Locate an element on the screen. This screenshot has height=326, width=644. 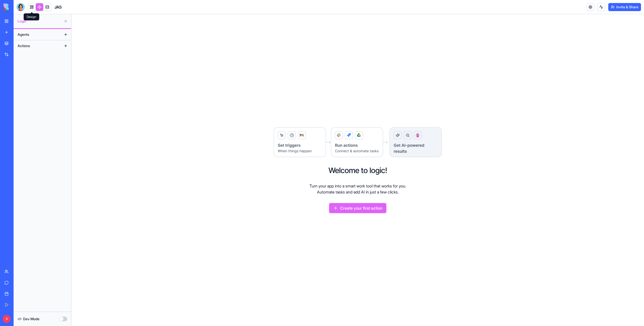
h2: Welcome to logic! is located at coordinates (358, 170).